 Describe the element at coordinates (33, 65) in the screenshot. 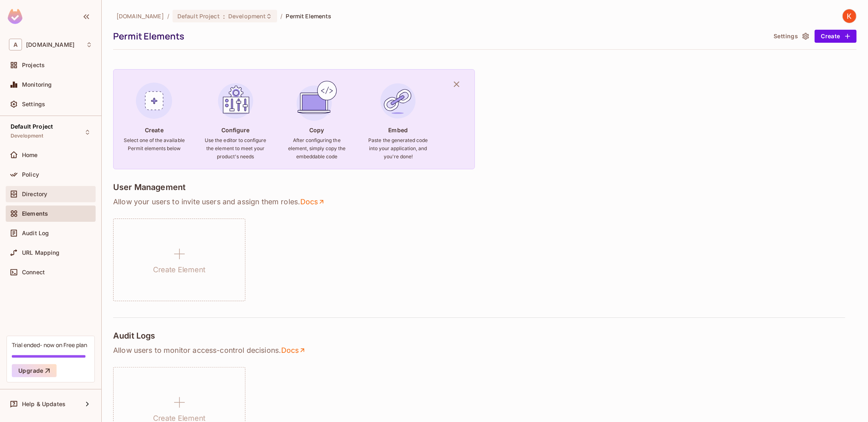

I see `span: Projects` at that location.